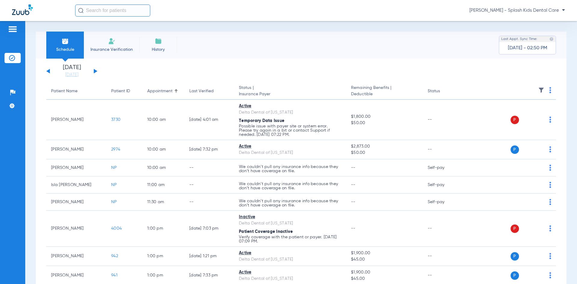 The height and width of the screenshot is (284, 577). I want to click on input: Search for patients, so click(113, 11).